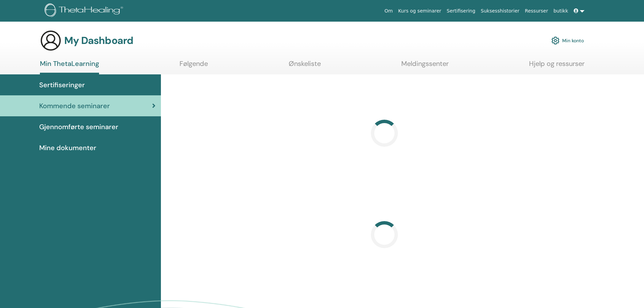 The image size is (644, 308). What do you see at coordinates (194, 66) in the screenshot?
I see `a: Følgende` at bounding box center [194, 66].